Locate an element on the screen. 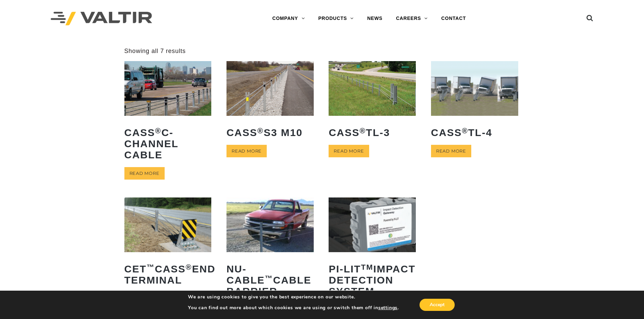 Image resolution: width=644 pixels, height=319 pixels. h2: PI-LIT Impact Detection System is located at coordinates (372, 280).